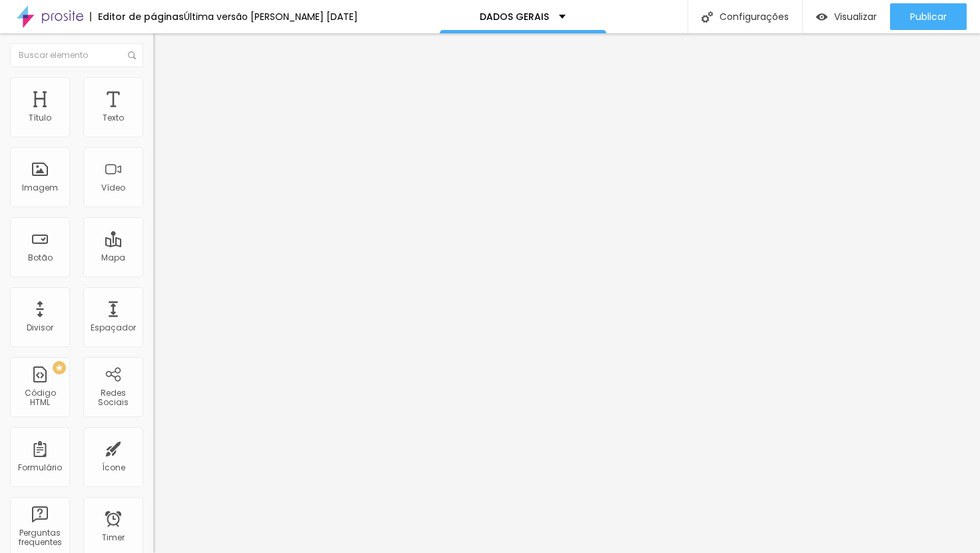 The image size is (980, 553). What do you see at coordinates (846, 17) in the screenshot?
I see `button: Visualizar` at bounding box center [846, 17].